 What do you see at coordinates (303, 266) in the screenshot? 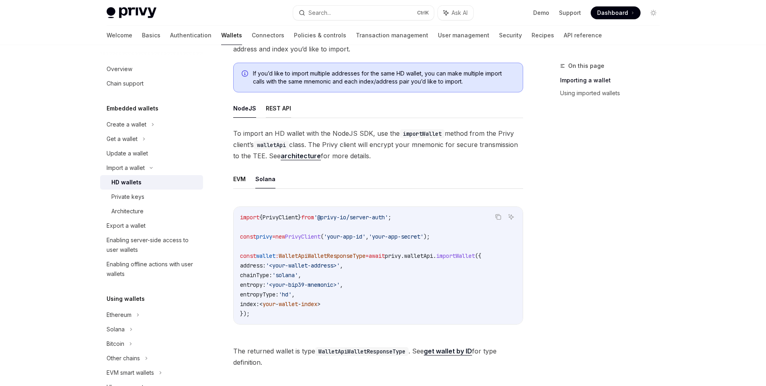
I see `span: '<your-wallet-address>'` at bounding box center [303, 266].